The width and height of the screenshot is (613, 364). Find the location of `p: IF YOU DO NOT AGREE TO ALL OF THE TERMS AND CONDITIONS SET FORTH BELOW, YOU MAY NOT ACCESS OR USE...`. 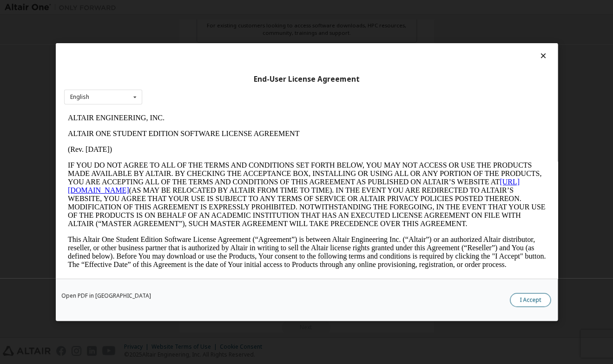

p: IF YOU DO NOT AGREE TO ALL OF THE TERMS AND CONDITIONS SET FORTH BELOW, YOU MAY NOT ACCESS OR USE... is located at coordinates (243, 85).